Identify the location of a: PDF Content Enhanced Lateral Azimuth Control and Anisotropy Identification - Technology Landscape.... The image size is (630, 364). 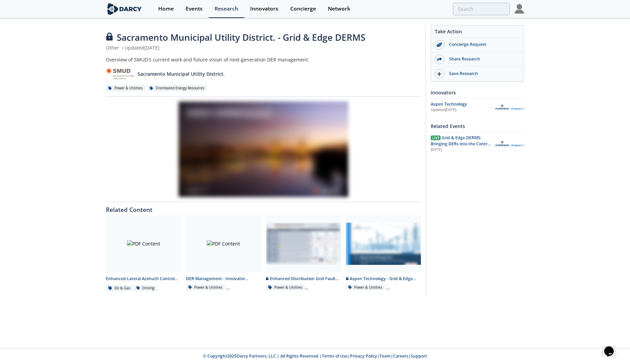
(143, 253).